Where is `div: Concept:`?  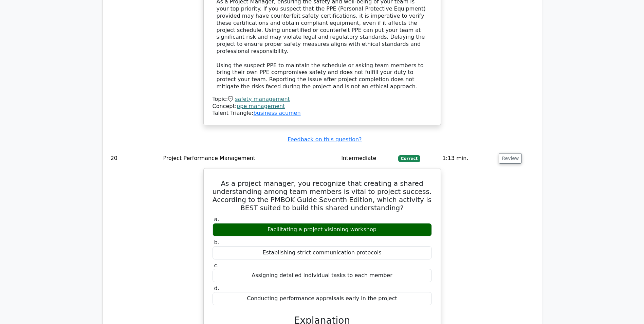 div: Concept: is located at coordinates (322, 106).